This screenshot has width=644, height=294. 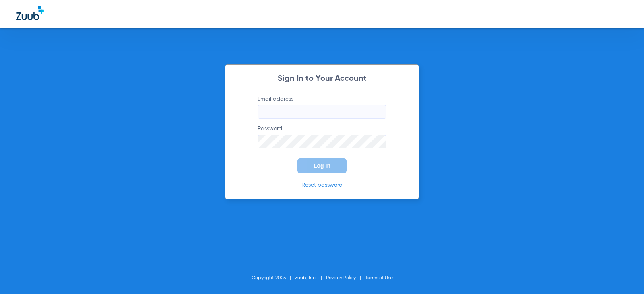 I want to click on label: Email address, so click(x=322, y=107).